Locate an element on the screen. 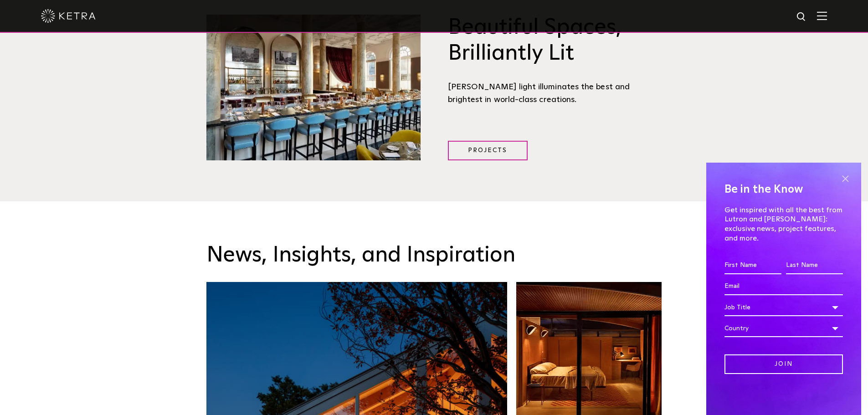 The image size is (868, 415). h3: Beautiful Spaces, Brilliantly Lit is located at coordinates (554, 41).